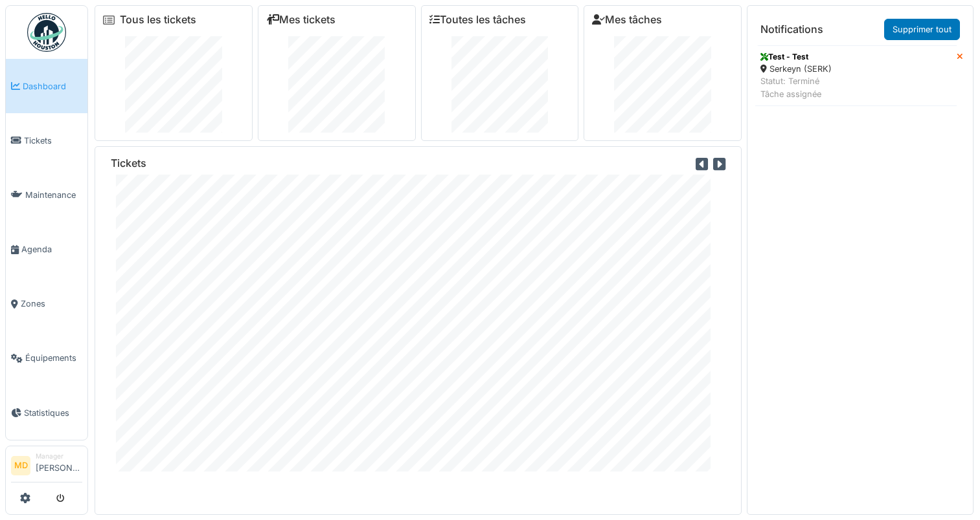  I want to click on a: Dashboard, so click(46, 86).